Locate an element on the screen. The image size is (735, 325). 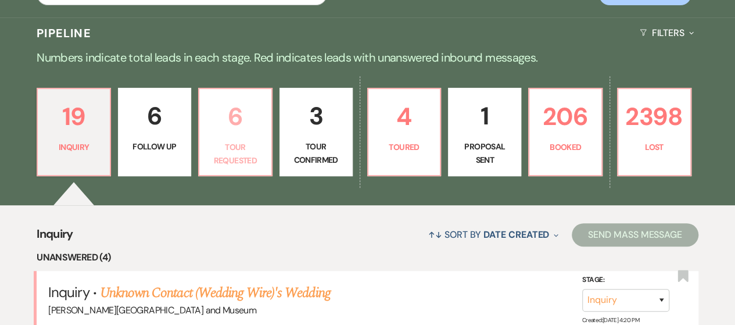
a: 6Follow Up is located at coordinates (154, 132).